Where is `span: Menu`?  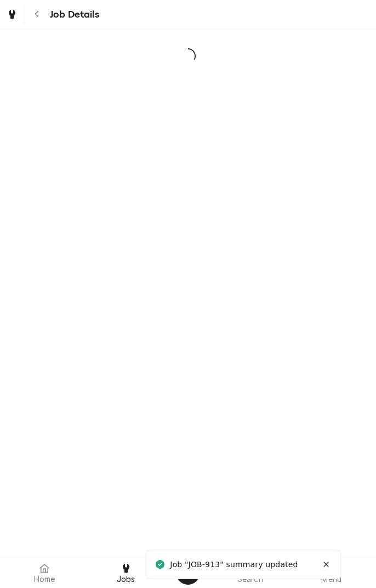 span: Menu is located at coordinates (331, 579).